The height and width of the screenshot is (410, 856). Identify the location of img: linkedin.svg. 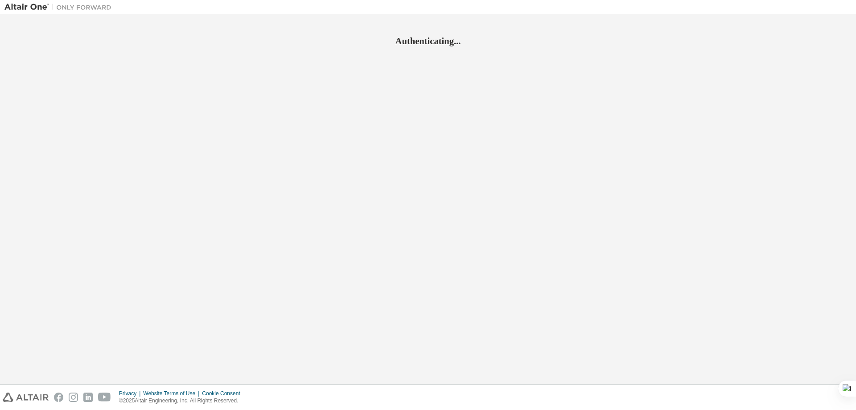
(88, 397).